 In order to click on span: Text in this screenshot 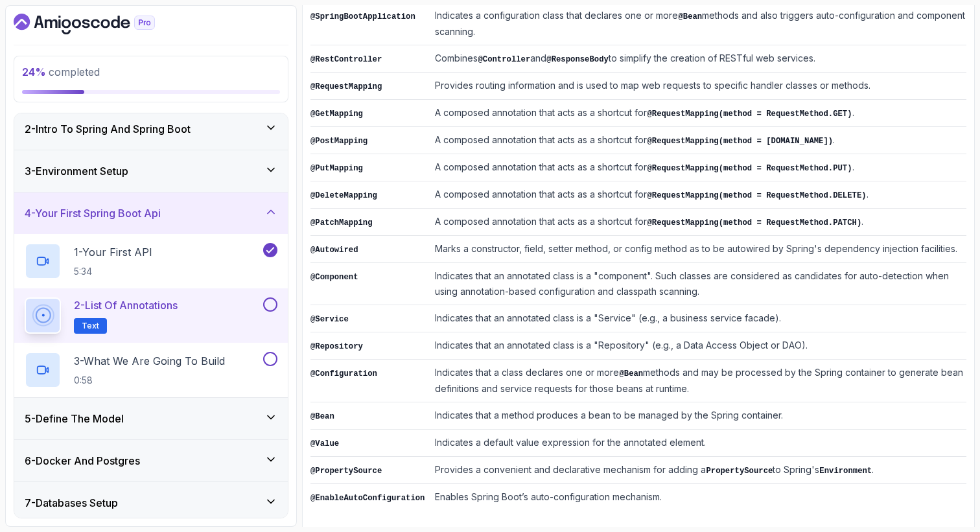, I will do `click(90, 326)`.